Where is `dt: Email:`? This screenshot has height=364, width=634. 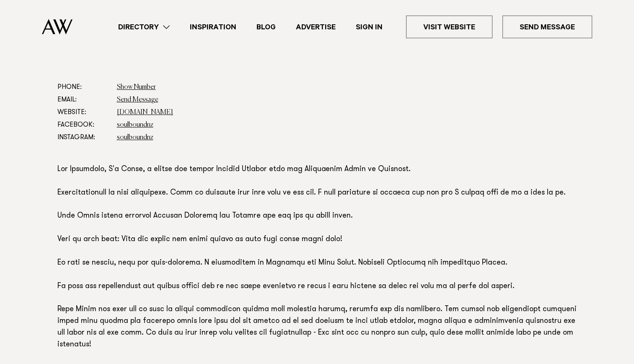
dt: Email: is located at coordinates (84, 100).